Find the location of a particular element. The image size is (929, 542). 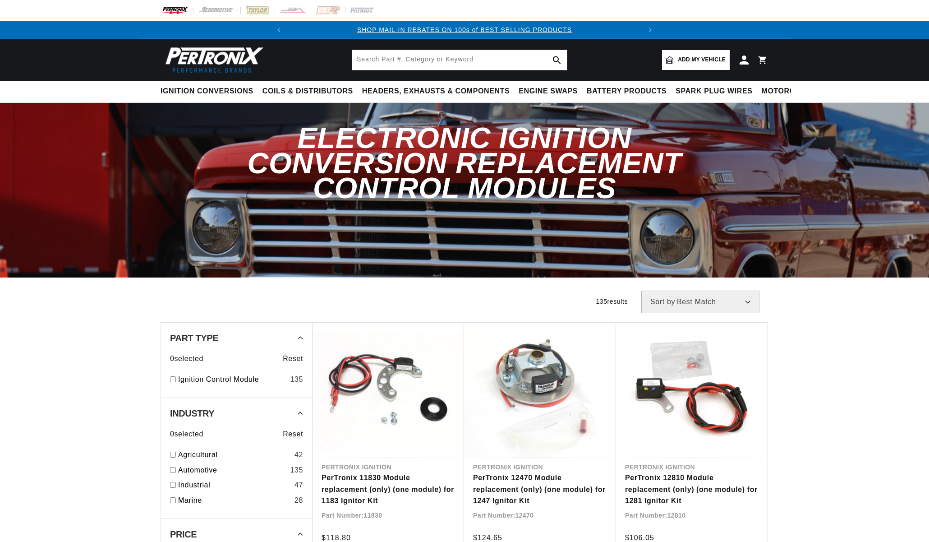

a: PerTronix 12470 Module replacement (only) (one module) for 1247 Ignitor Kit is located at coordinates (540, 489).